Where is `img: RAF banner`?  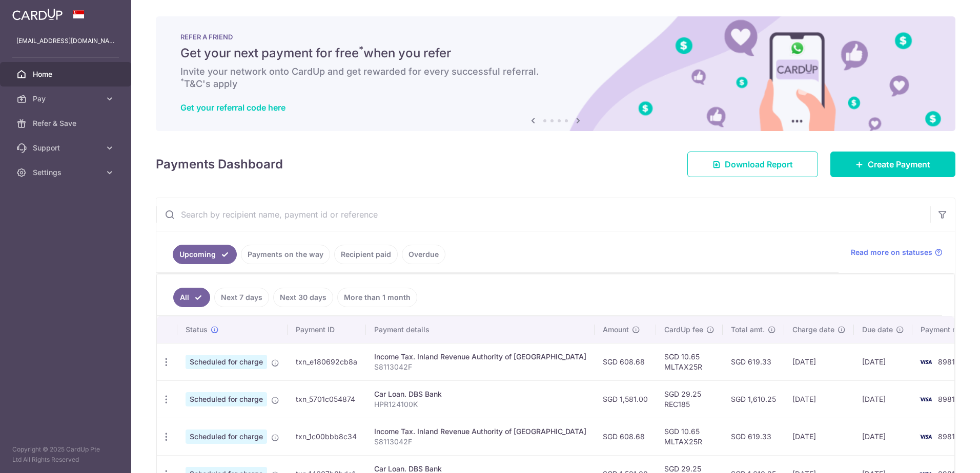
img: RAF banner is located at coordinates (556, 74).